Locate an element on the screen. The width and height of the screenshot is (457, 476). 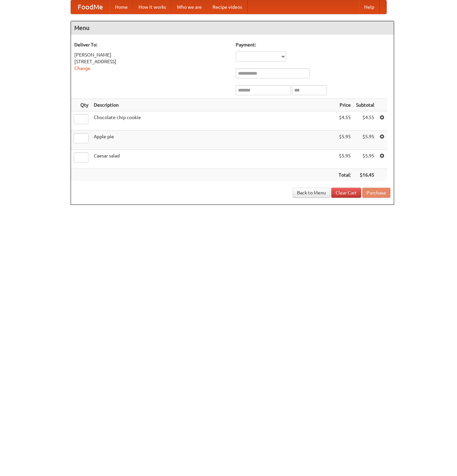
th: $16.45 is located at coordinates (366, 175).